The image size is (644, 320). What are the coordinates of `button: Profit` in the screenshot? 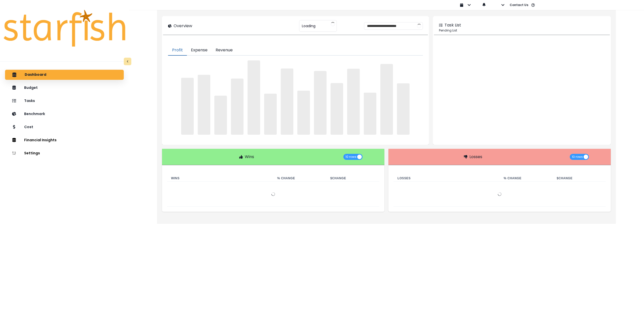 It's located at (177, 50).